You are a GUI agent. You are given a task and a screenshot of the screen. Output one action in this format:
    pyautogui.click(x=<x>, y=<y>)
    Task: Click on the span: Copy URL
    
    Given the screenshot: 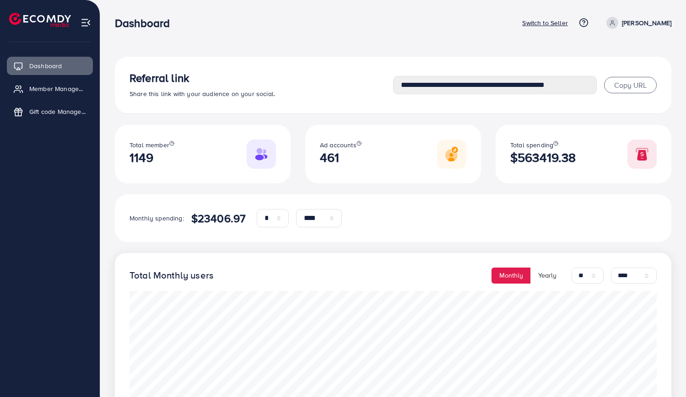 What is the action you would take?
    pyautogui.click(x=630, y=85)
    